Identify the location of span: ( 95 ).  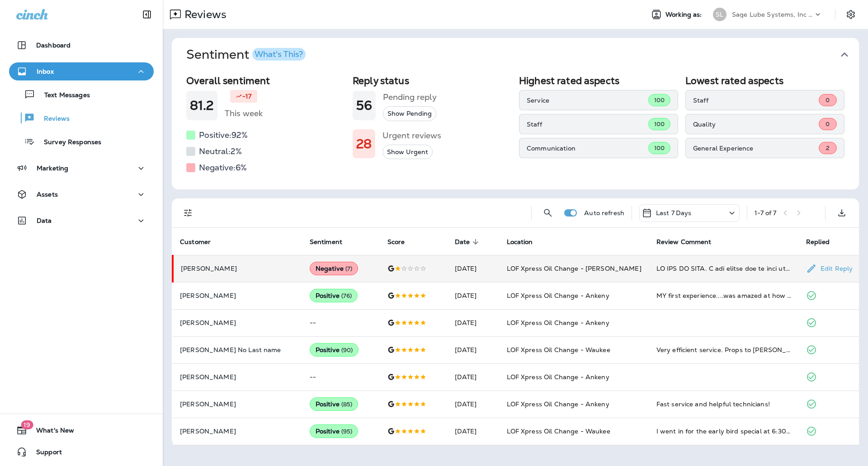
(347, 431).